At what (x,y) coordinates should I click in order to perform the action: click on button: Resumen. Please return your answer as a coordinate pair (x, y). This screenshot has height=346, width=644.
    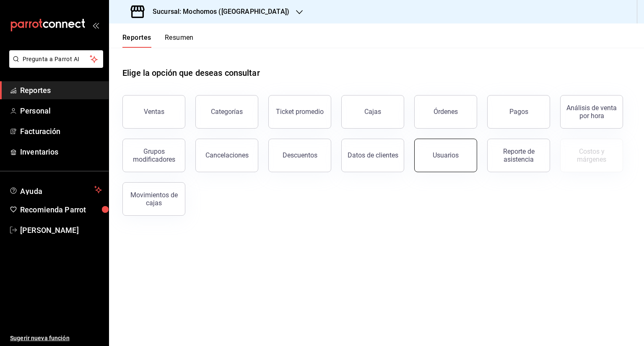
    Looking at the image, I should click on (179, 41).